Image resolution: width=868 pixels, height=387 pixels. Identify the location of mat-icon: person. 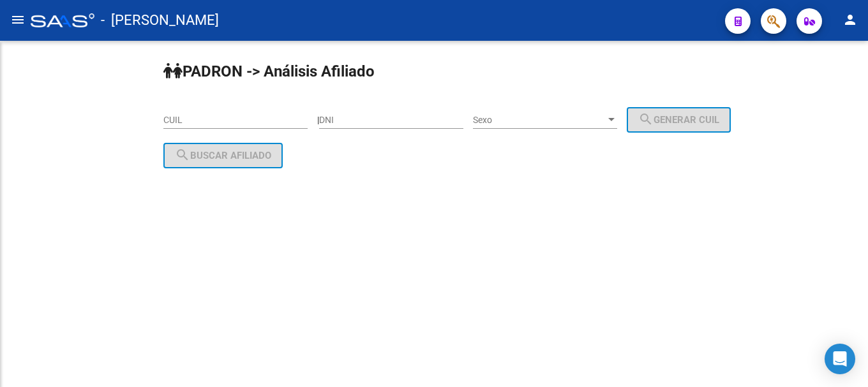
(850, 20).